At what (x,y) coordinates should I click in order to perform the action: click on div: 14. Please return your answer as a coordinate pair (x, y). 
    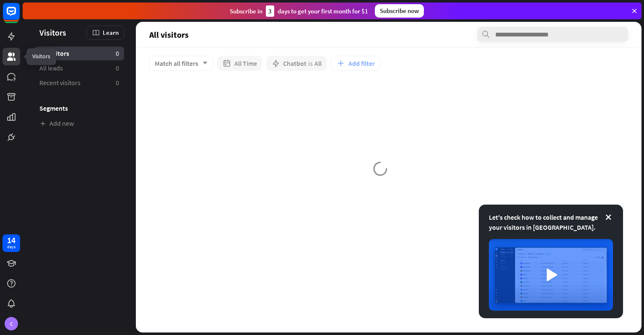
    Looking at the image, I should click on (12, 240).